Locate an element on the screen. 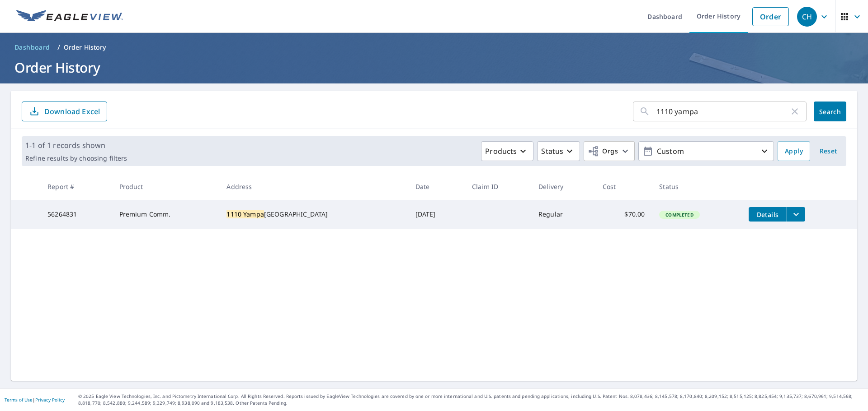  a: Order is located at coordinates (771, 17).